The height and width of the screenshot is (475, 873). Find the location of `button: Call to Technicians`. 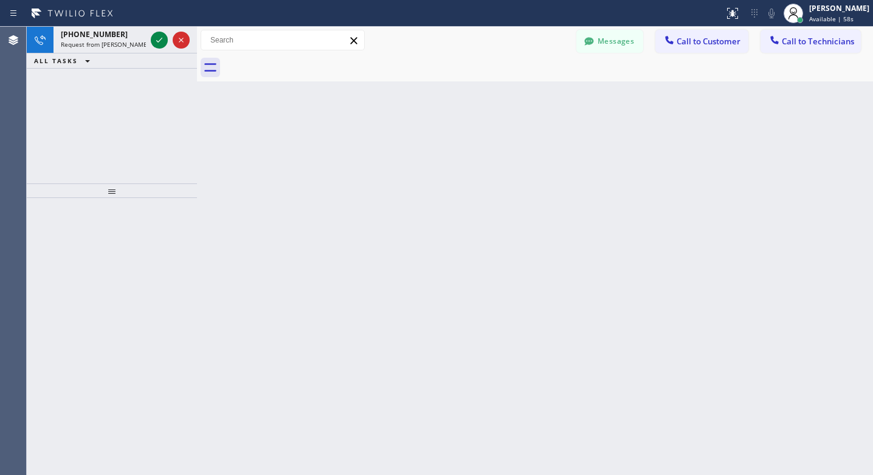

button: Call to Technicians is located at coordinates (810, 41).